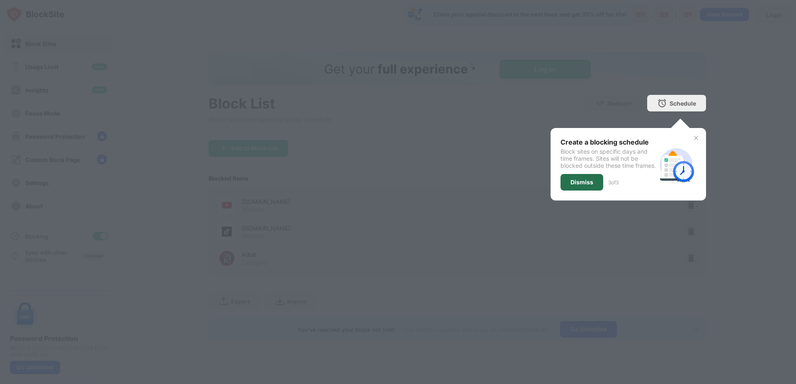  I want to click on img: schedule.svg, so click(676, 165).